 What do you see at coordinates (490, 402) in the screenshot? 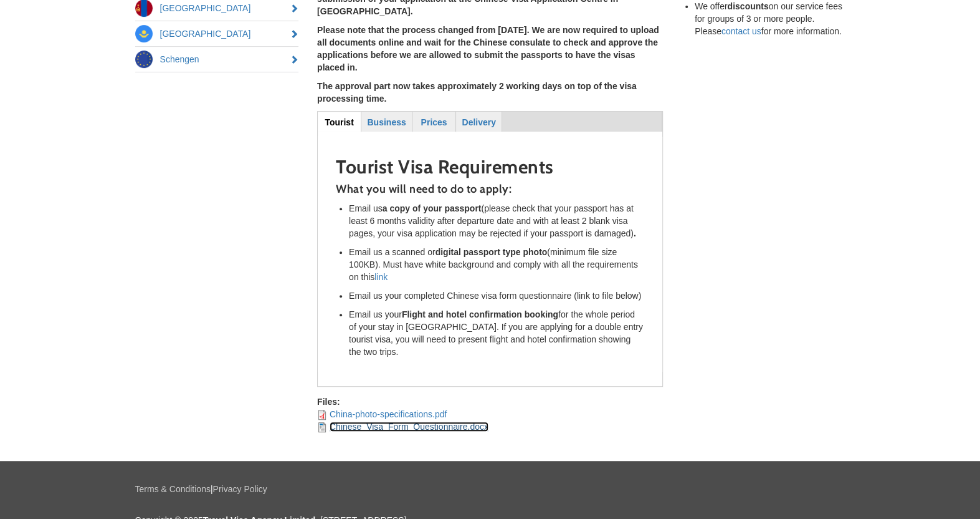
I see `div: Files:` at bounding box center [490, 402].